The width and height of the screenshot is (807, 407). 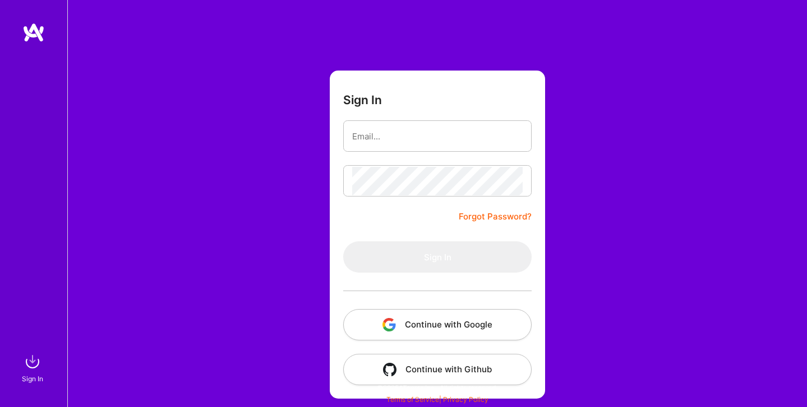 I want to click on div: Sign In, so click(x=33, y=379).